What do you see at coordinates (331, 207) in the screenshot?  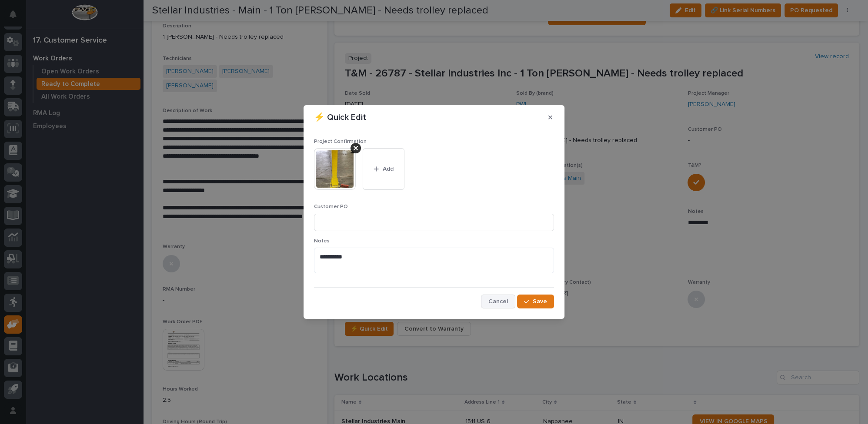 I see `span: Customer PO` at bounding box center [331, 207].